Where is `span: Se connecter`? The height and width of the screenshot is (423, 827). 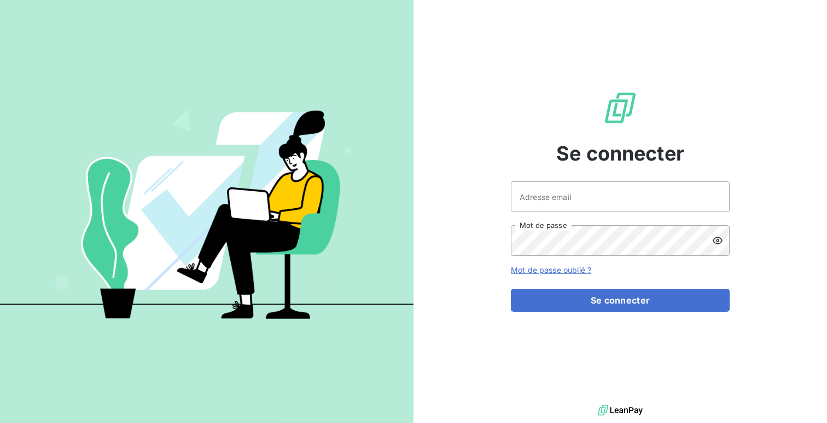 span: Se connecter is located at coordinates (621, 153).